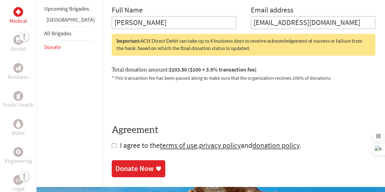  What do you see at coordinates (52, 47) in the screenshot?
I see `a: Donate` at bounding box center [52, 47].